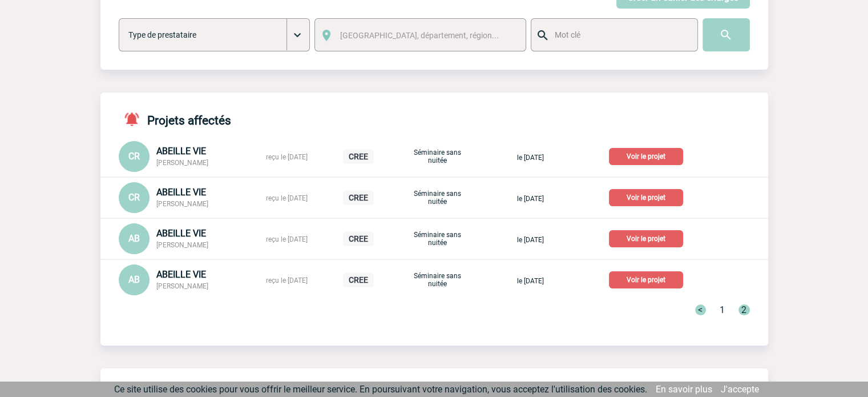 This screenshot has width=868, height=397. Describe the element at coordinates (619, 35) in the screenshot. I see `input: Mot clé` at that location.